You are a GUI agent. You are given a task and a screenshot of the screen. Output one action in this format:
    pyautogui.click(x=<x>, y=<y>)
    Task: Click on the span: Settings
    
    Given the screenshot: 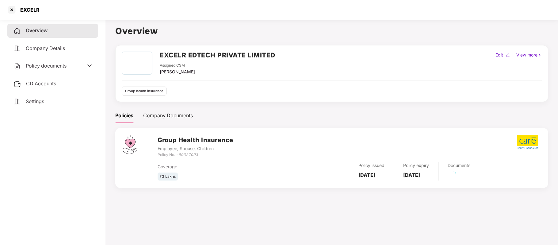 What is the action you would take?
    pyautogui.click(x=35, y=101)
    